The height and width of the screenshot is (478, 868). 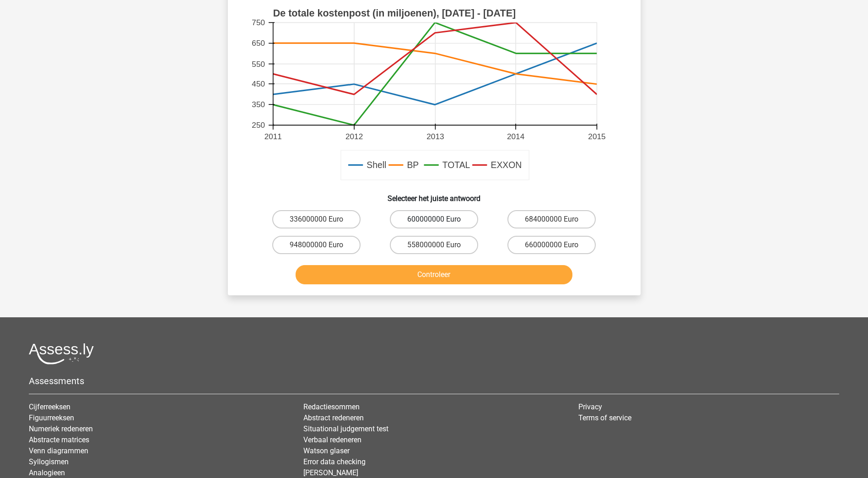 What do you see at coordinates (258, 23) in the screenshot?
I see `text: 750` at bounding box center [258, 23].